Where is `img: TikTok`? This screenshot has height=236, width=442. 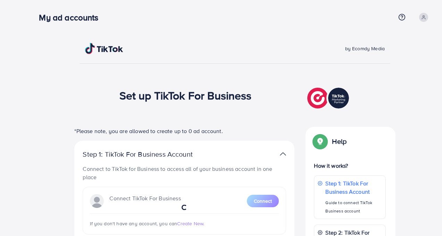
img: TikTok is located at coordinates (104, 49).